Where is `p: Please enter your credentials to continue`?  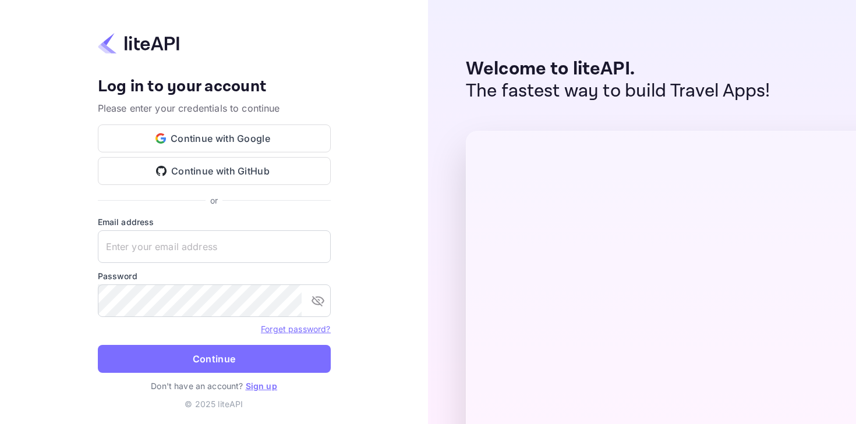
p: Please enter your credentials to continue is located at coordinates (214, 108).